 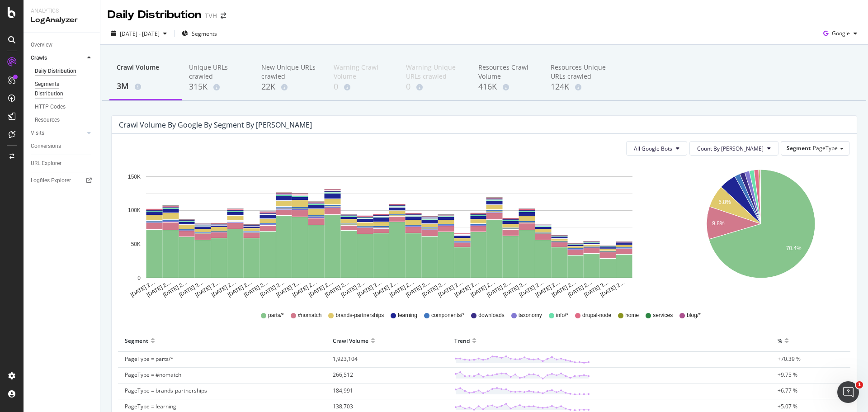 I want to click on button: Segments, so click(x=200, y=33).